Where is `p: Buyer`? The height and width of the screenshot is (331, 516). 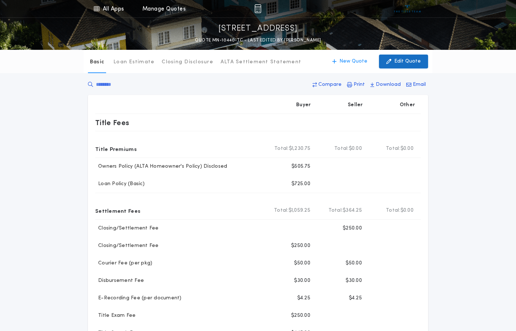 p: Buyer is located at coordinates (303, 105).